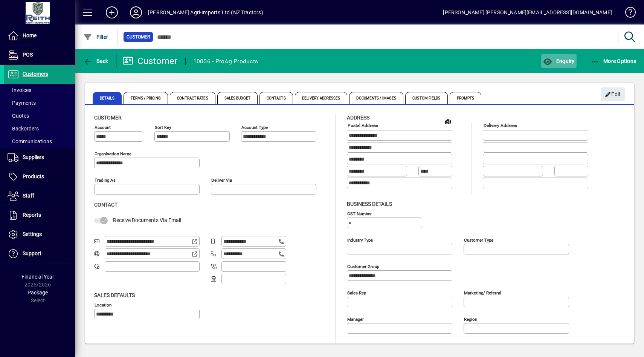 The height and width of the screenshot is (357, 644). Describe the element at coordinates (22, 103) in the screenshot. I see `span: Payments` at that location.